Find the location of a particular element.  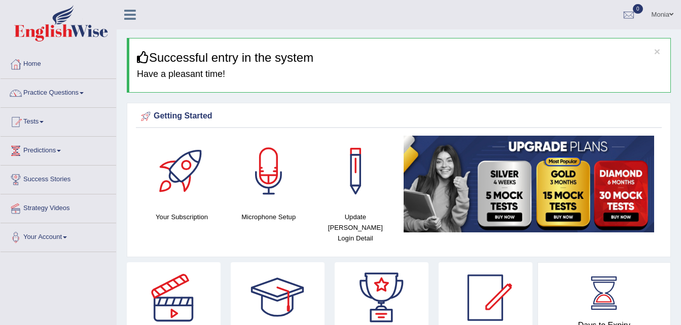

a: Success Stories is located at coordinates (58, 178).